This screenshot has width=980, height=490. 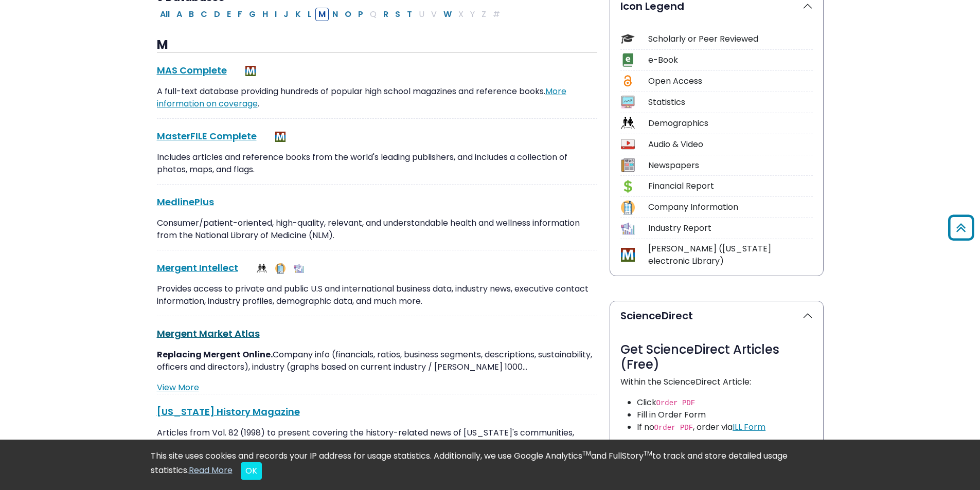 What do you see at coordinates (322, 15) in the screenshot?
I see `button: Filter Results M` at bounding box center [322, 15].